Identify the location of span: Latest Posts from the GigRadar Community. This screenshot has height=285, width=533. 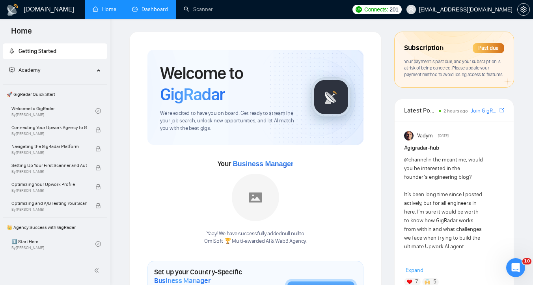
(420, 110).